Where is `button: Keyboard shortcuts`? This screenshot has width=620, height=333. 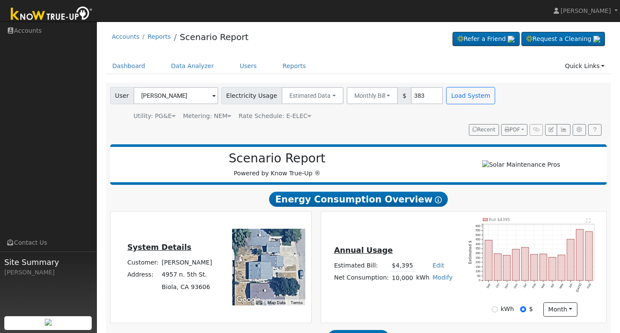 button: Keyboard shortcuts is located at coordinates (259, 303).